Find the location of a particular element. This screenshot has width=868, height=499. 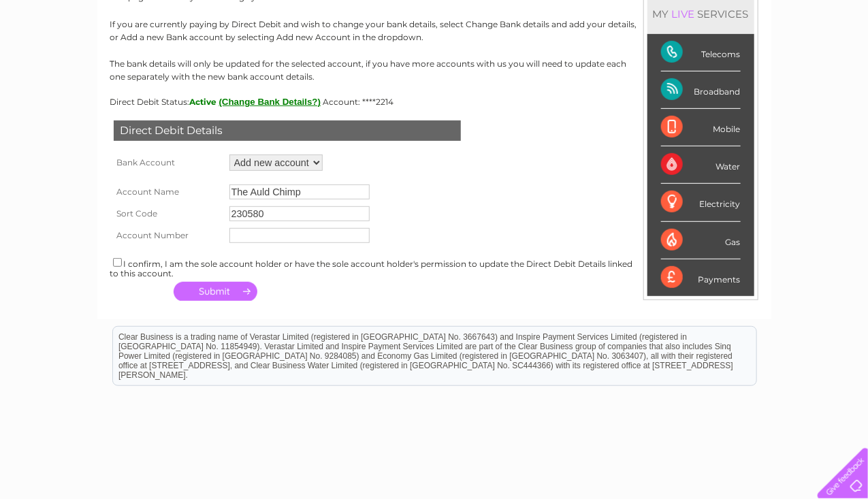

a: Blog is located at coordinates (759, 63).